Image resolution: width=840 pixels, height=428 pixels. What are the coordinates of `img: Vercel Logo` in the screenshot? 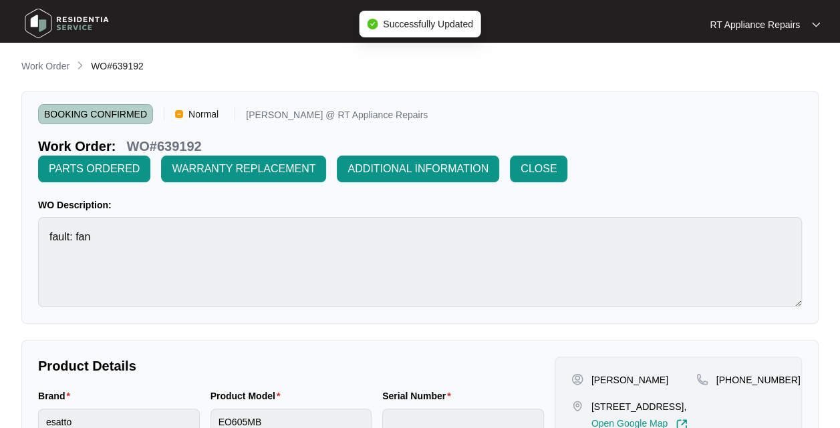 It's located at (179, 114).